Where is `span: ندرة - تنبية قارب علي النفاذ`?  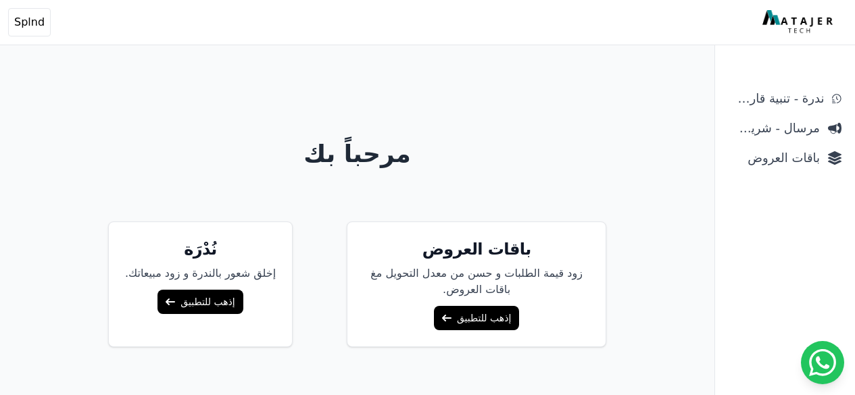 span: ندرة - تنبية قارب علي النفاذ is located at coordinates (776, 99).